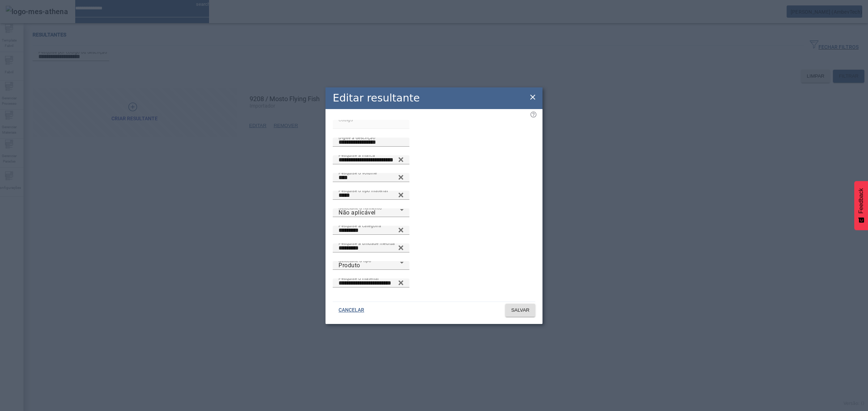 The image size is (868, 411). What do you see at coordinates (351, 310) in the screenshot?
I see `button: CANCELAR` at bounding box center [351, 310].